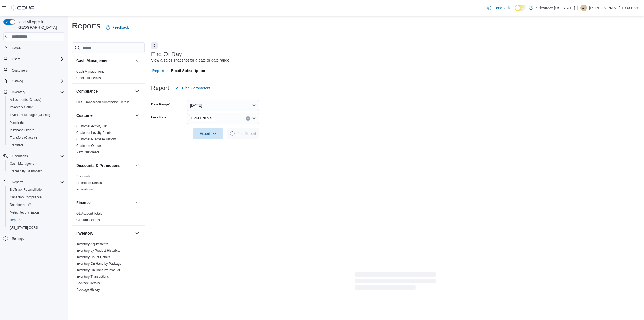  What do you see at coordinates (23, 138) in the screenshot?
I see `a: Transfers (Classic)` at bounding box center [23, 138].